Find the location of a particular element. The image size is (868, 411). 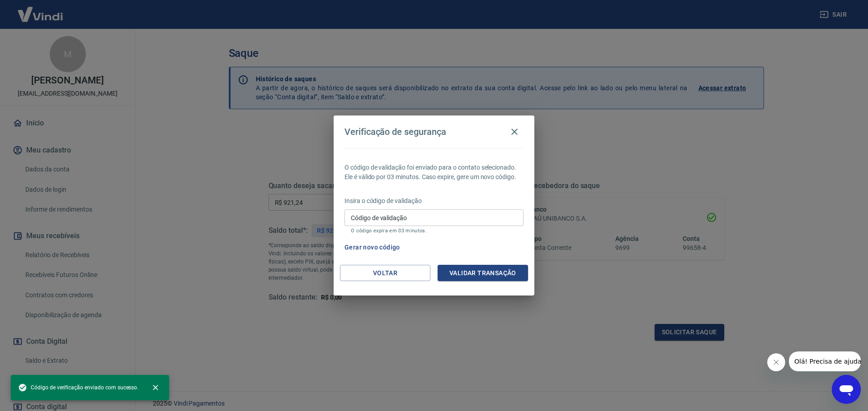

button: Voltar is located at coordinates (385, 273).